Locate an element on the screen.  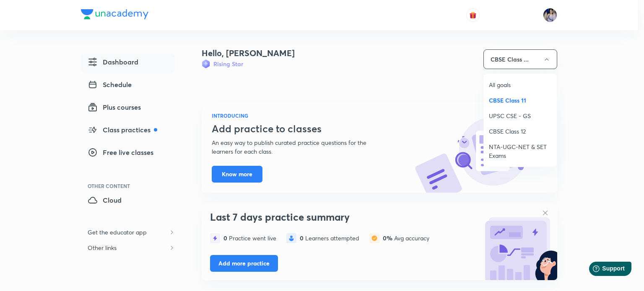
span: CBSE Class 11 is located at coordinates (520, 100).